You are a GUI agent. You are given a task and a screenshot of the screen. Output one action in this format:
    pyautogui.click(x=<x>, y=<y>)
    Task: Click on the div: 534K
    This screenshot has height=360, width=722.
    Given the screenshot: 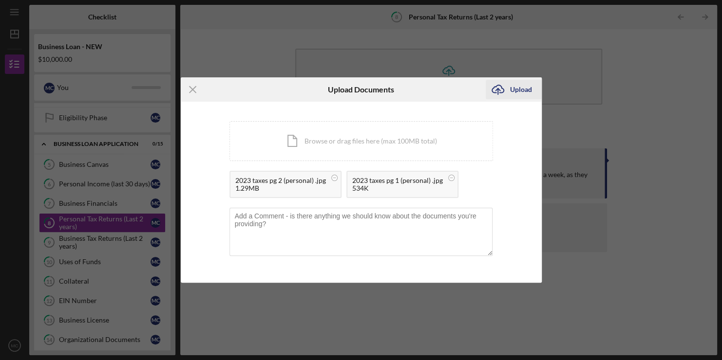 What is the action you would take?
    pyautogui.click(x=397, y=188)
    